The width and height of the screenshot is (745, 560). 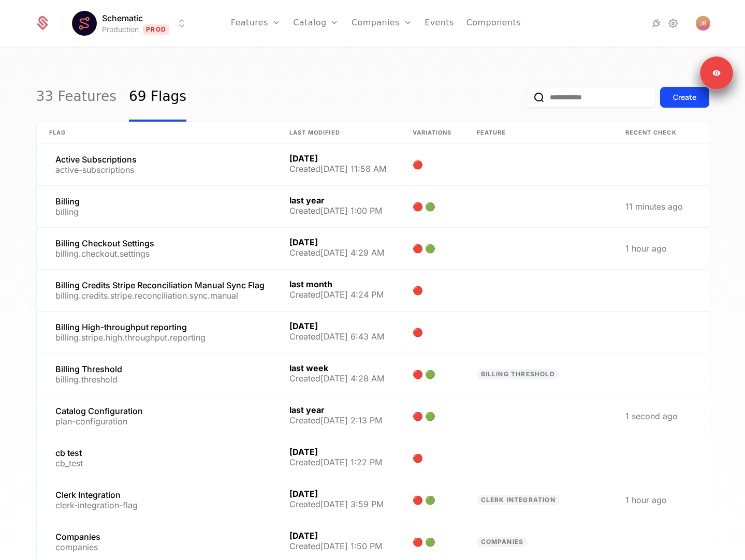 What do you see at coordinates (538, 133) in the screenshot?
I see `th: Feature` at bounding box center [538, 133].